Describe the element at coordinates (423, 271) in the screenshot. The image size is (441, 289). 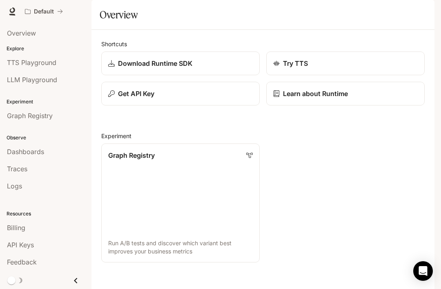
I see `div: Open Intercom Messenger` at that location.